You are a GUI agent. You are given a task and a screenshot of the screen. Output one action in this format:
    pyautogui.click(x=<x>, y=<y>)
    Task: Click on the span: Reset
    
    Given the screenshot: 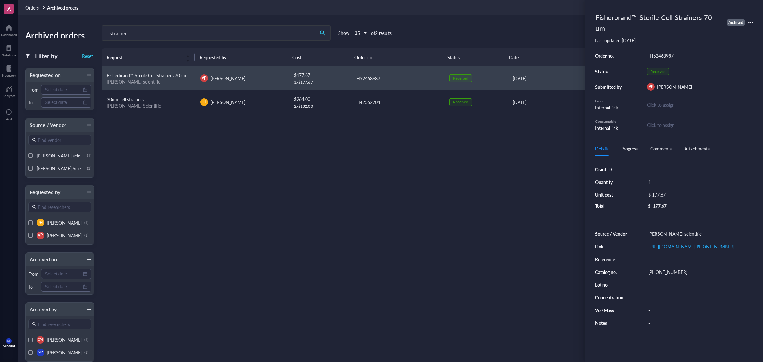 What is the action you would take?
    pyautogui.click(x=87, y=56)
    